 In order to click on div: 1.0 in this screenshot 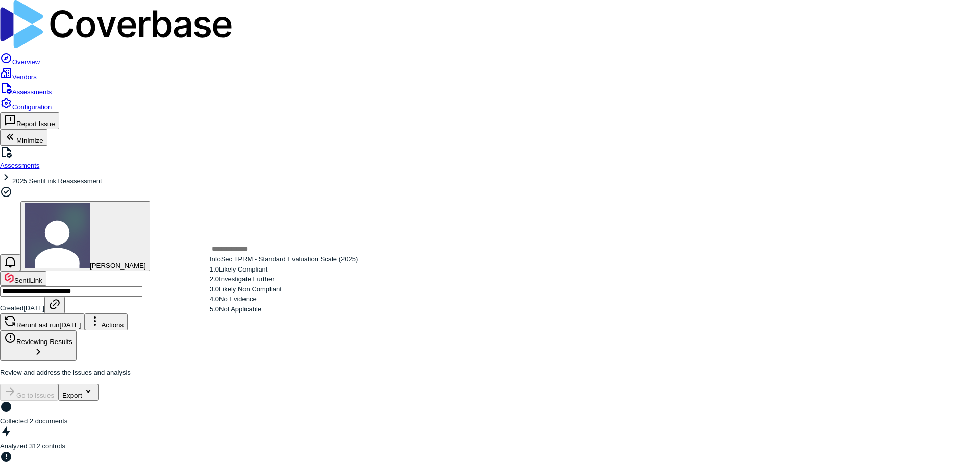, I will do `click(284, 270)`.